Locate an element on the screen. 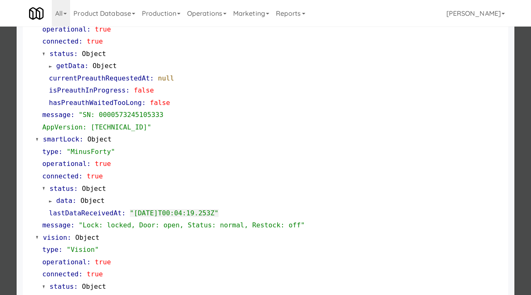 This screenshot has height=295, width=531. span: isPreauthInProgress is located at coordinates (87, 90).